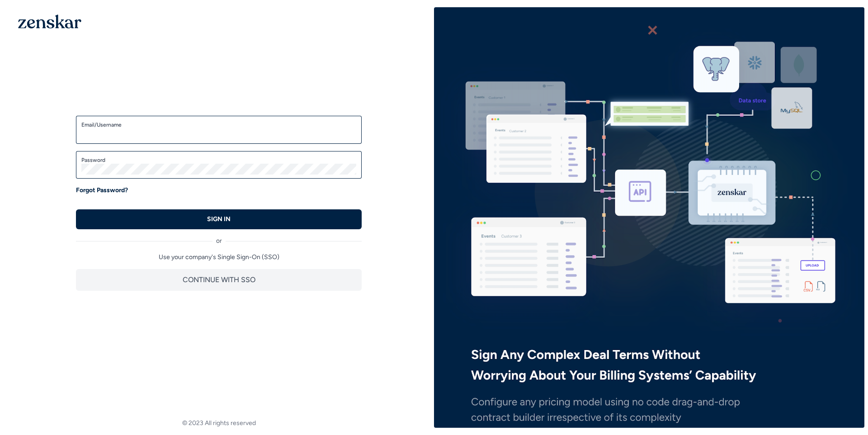 This screenshot has height=435, width=868. Describe the element at coordinates (219, 257) in the screenshot. I see `p: Use your company's Single Sign-On (SSO)` at that location.